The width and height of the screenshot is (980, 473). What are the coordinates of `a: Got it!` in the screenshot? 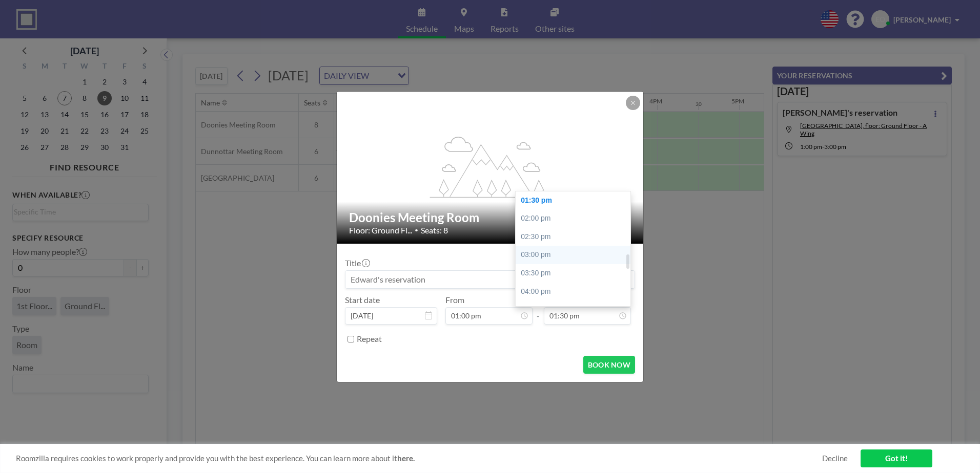 It's located at (896, 459).